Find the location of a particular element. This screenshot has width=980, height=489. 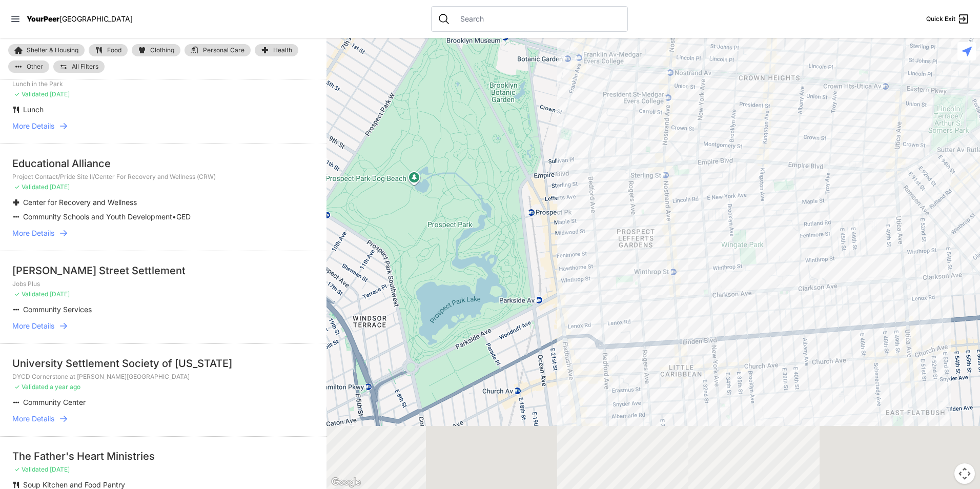

a: Open this area in Google Maps (opens a new window) is located at coordinates (346, 482).